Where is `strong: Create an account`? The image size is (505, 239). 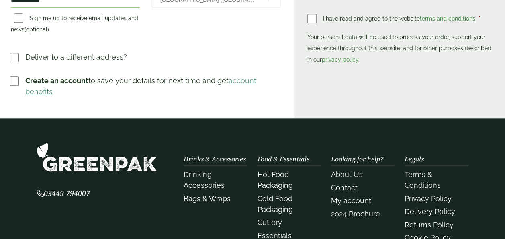 strong: Create an account is located at coordinates (57, 80).